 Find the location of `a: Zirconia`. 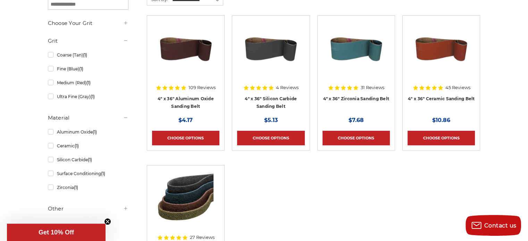

a: Zirconia is located at coordinates (88, 187).